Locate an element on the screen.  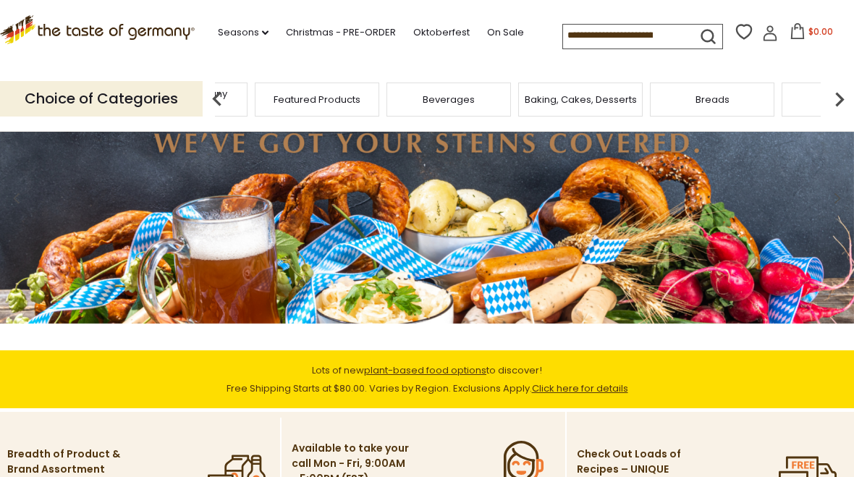
a: Click here for details is located at coordinates (580, 388).